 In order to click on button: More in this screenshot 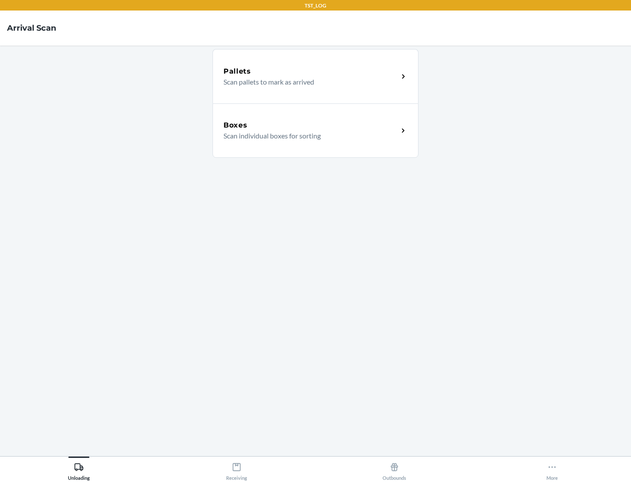, I will do `click(552, 468)`.